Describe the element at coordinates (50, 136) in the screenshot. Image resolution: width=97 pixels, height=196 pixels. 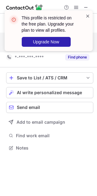
I see `button: Find work email` at that location.